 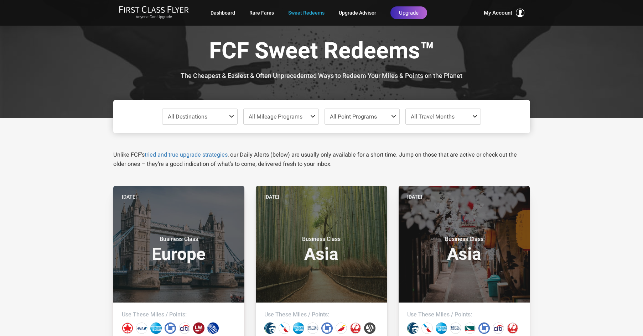 What do you see at coordinates (199, 328) in the screenshot?
I see `div: LifeMiles` at bounding box center [199, 328].